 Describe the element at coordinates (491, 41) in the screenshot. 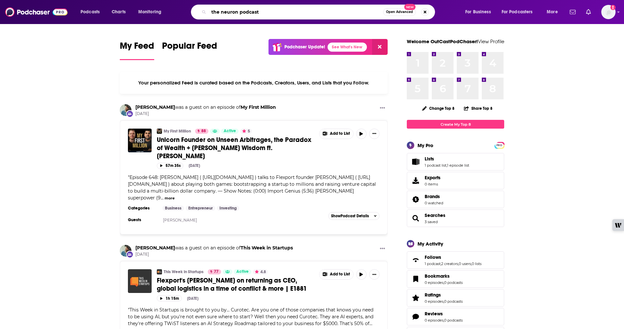

I see `a: View Profile` at that location.